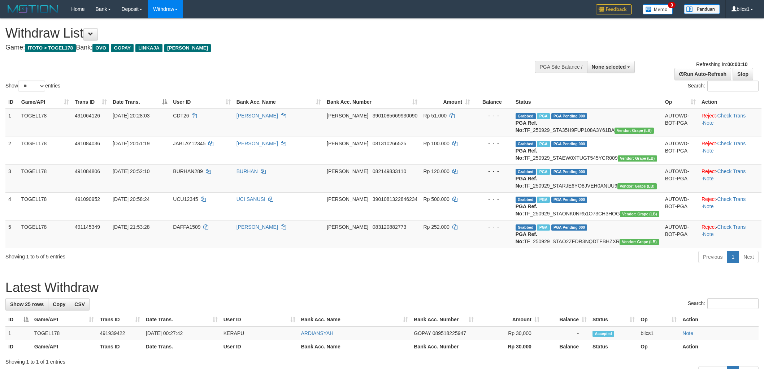  I want to click on th: Amount: activate to sort column ascending, so click(510, 319).